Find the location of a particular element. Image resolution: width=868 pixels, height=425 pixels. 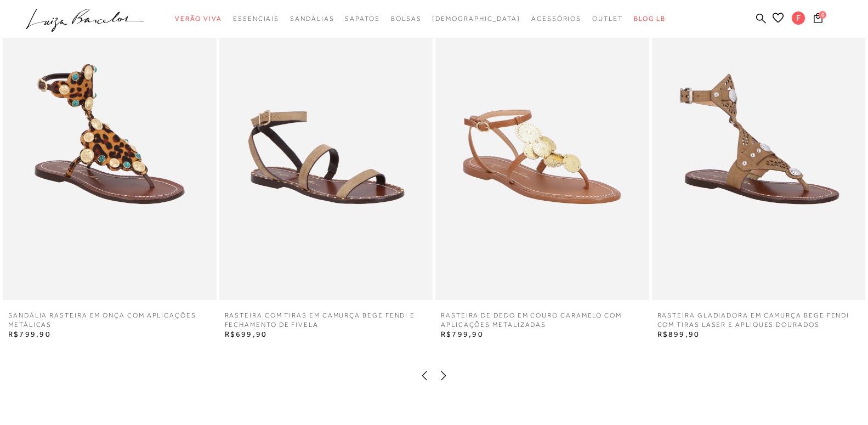

button: 0 is located at coordinates (819, 19).